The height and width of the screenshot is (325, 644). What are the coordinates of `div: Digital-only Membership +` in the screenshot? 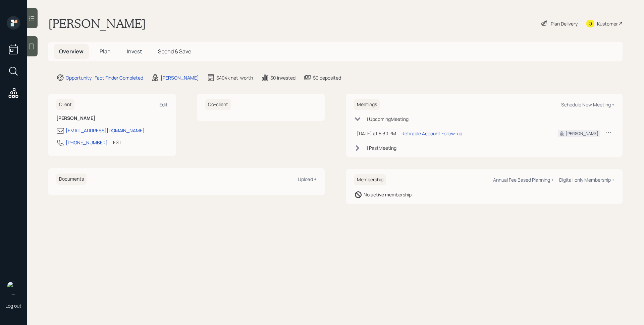 It's located at (586, 179).